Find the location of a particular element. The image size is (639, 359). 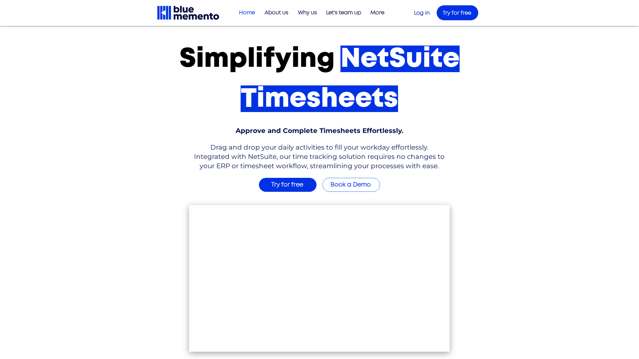

div: Your Video Title Video Player is located at coordinates (319, 279).